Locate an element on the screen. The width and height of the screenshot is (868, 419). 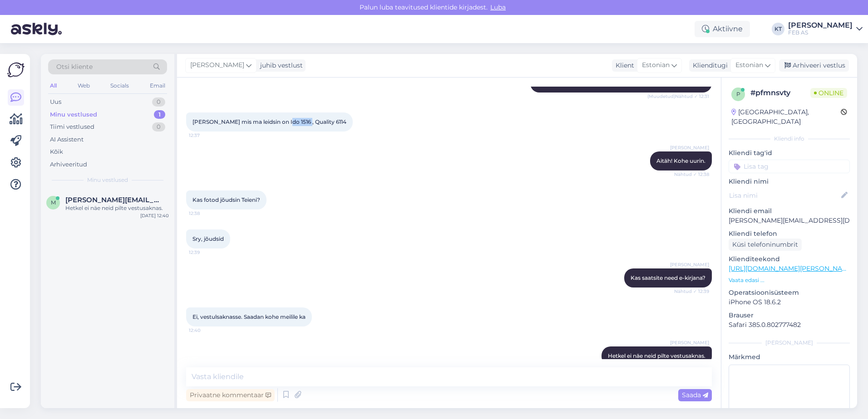
div: Uus is located at coordinates (56, 102).